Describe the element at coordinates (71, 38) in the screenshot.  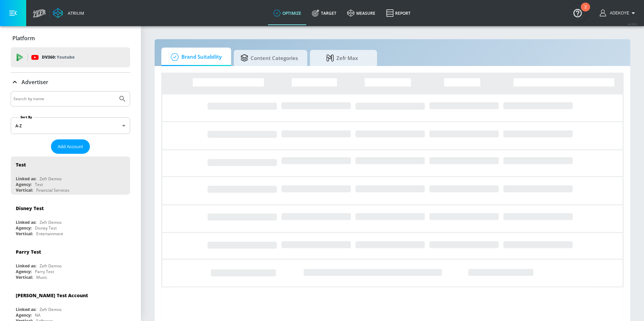
I see `div: Platform` at that location.